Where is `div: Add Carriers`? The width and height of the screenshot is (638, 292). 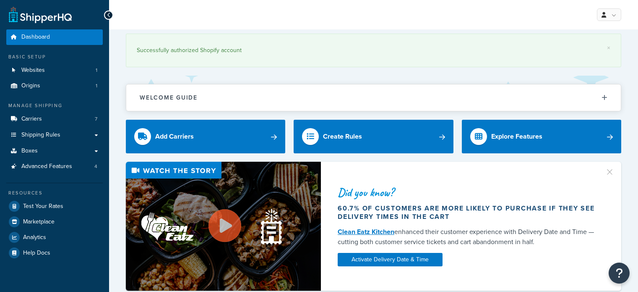
div: Add Carriers is located at coordinates (175, 136).